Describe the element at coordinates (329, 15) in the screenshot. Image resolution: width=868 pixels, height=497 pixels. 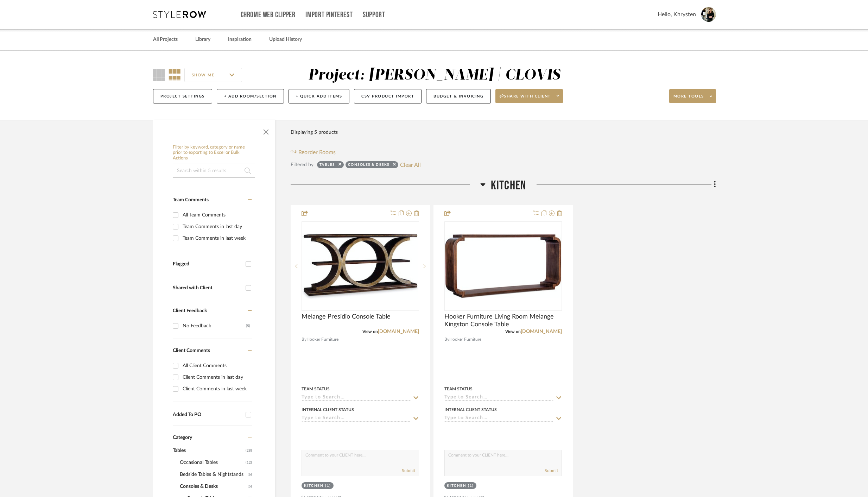
I see `a: Import Pinterest` at that location.